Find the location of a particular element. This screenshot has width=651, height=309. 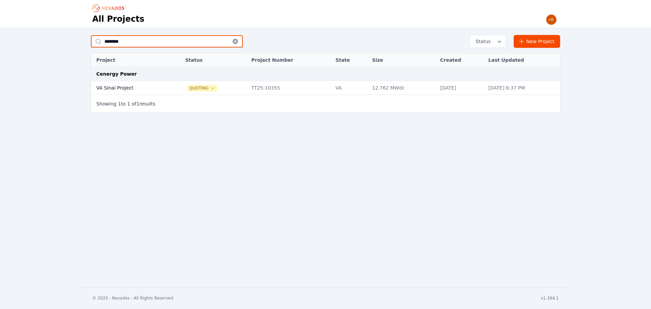

th: Status is located at coordinates (215, 60).